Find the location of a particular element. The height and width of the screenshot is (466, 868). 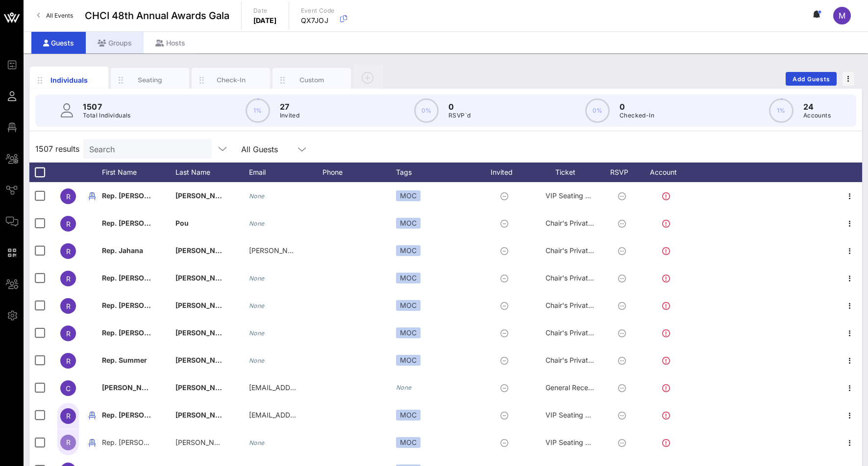

p: 27 is located at coordinates (290, 107).